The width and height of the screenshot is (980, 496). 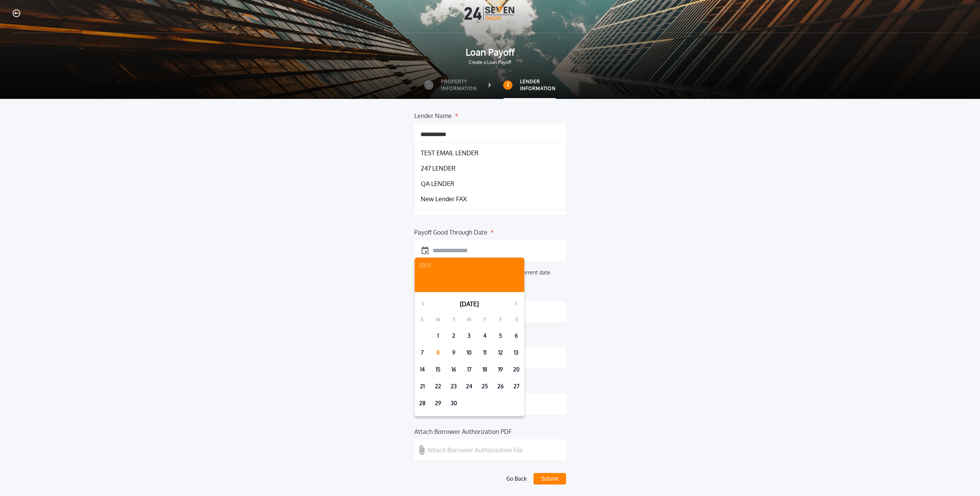 I want to click on time: 17, so click(x=469, y=369).